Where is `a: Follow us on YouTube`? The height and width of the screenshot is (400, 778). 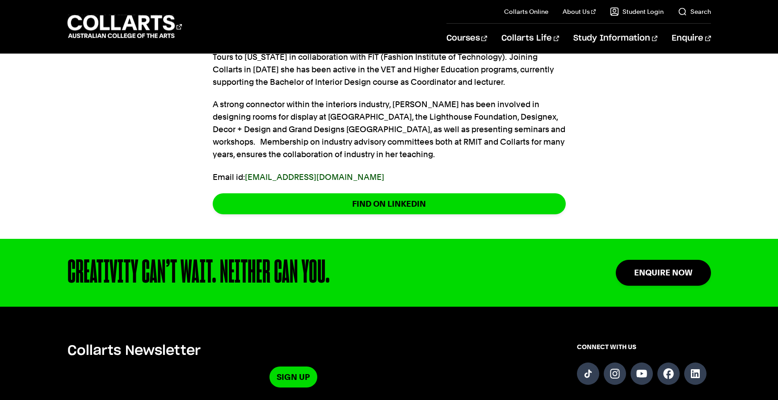 a: Follow us on YouTube is located at coordinates (642, 374).